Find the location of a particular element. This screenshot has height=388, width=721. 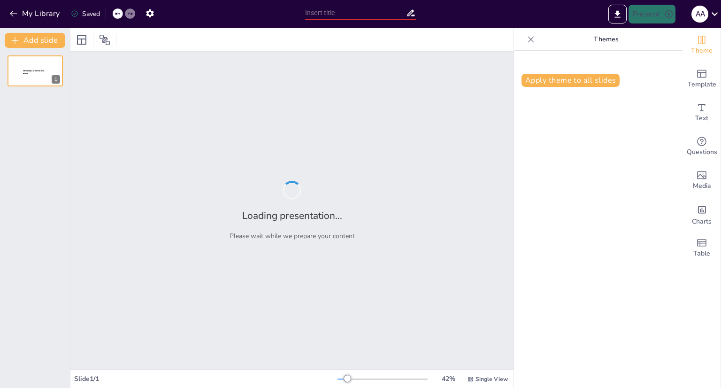

button: Export to PowerPoint is located at coordinates (617, 14).